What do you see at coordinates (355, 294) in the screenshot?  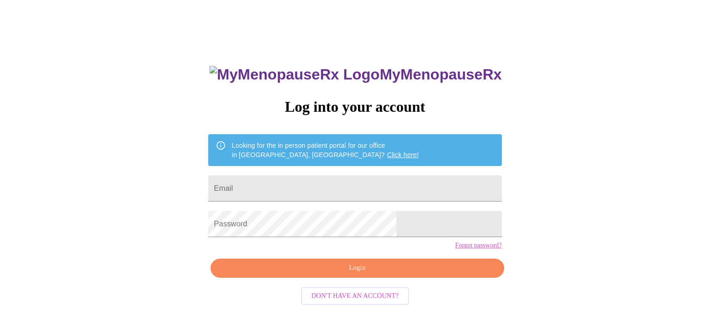 I see `a: Don't have an account?` at bounding box center [355, 294].